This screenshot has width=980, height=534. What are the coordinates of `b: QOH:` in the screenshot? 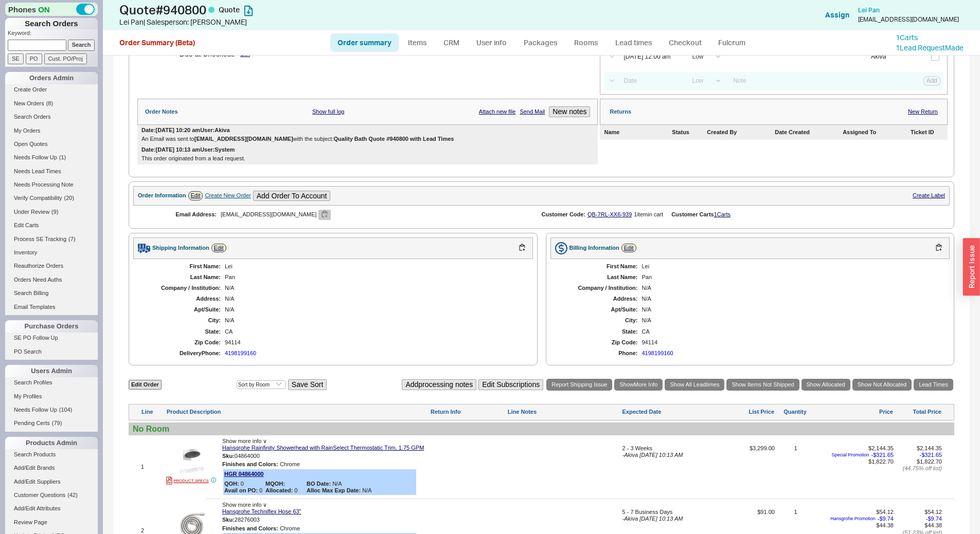 It's located at (232, 484).